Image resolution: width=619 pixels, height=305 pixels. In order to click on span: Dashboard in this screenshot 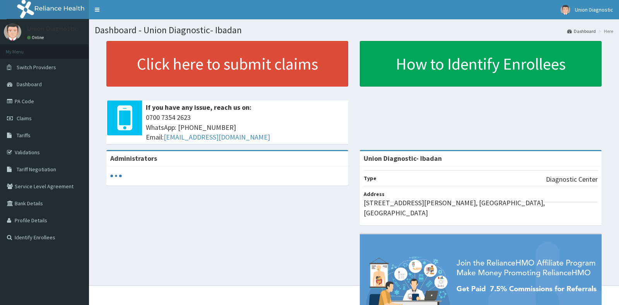, I will do `click(29, 84)`.